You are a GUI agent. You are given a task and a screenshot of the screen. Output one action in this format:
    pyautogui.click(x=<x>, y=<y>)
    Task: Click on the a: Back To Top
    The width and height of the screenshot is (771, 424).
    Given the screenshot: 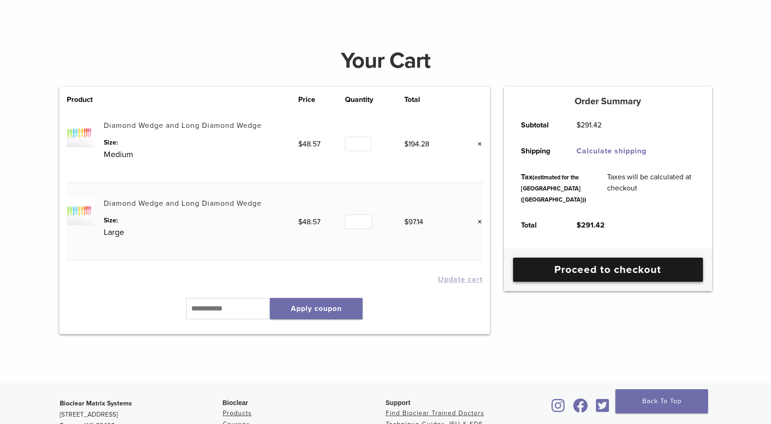 What is the action you would take?
    pyautogui.click(x=661, y=401)
    